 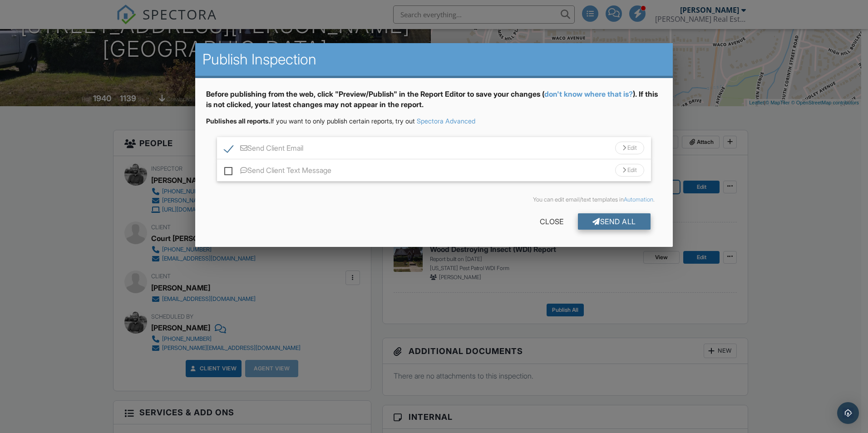 What do you see at coordinates (434, 60) in the screenshot?
I see `h2: Publish Inspection` at bounding box center [434, 60].